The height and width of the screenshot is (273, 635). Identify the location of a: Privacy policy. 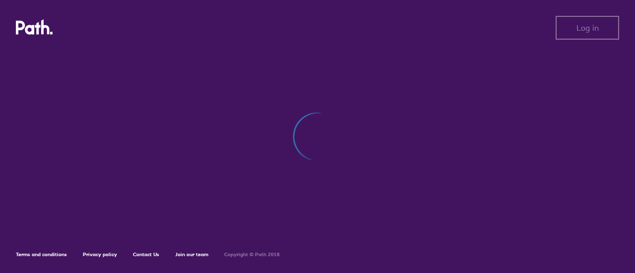
(100, 254).